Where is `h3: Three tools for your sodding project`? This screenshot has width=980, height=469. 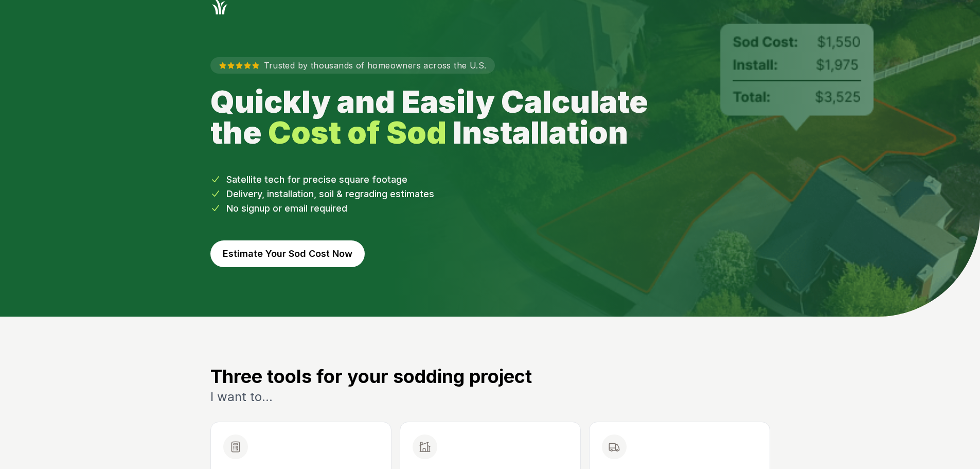 h3: Three tools for your sodding project is located at coordinates (490, 376).